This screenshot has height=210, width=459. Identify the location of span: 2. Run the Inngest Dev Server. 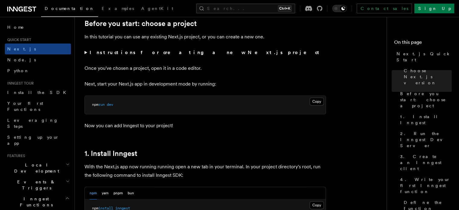
(426, 139).